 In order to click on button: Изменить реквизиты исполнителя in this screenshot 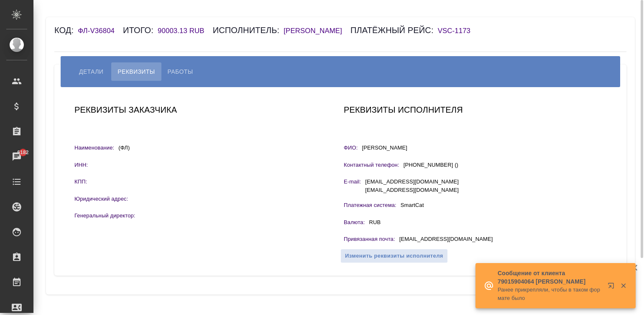, I will do `click(394, 256)`.